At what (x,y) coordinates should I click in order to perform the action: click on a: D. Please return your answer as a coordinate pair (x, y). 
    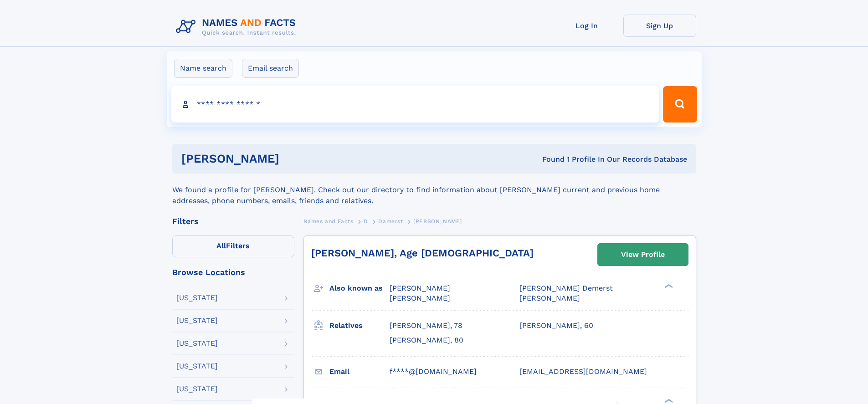
    Looking at the image, I should click on (366, 221).